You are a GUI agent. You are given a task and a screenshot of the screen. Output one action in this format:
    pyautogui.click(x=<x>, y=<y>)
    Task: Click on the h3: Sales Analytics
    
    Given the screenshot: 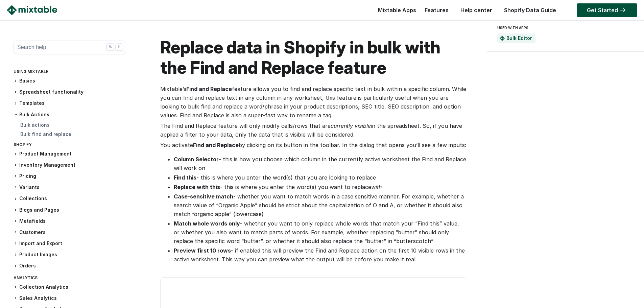 What is the action you would take?
    pyautogui.click(x=70, y=298)
    